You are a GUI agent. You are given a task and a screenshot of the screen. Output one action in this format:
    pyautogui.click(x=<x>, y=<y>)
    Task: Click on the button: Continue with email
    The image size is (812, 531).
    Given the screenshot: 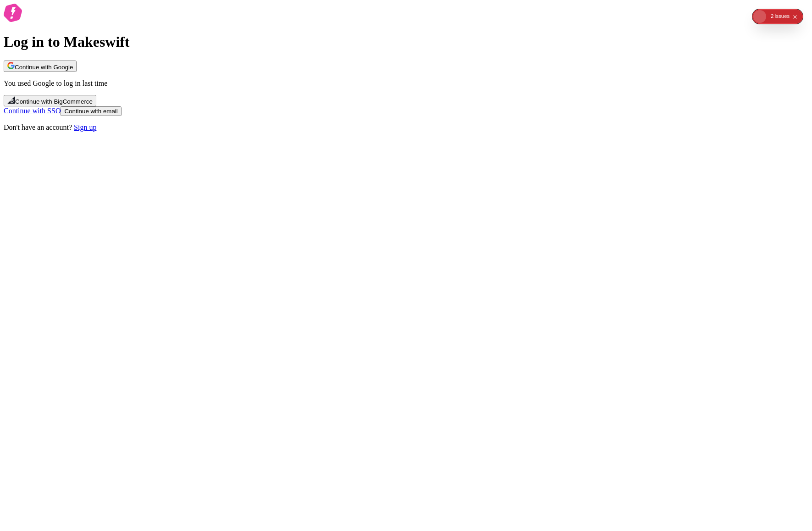 What is the action you would take?
    pyautogui.click(x=91, y=111)
    